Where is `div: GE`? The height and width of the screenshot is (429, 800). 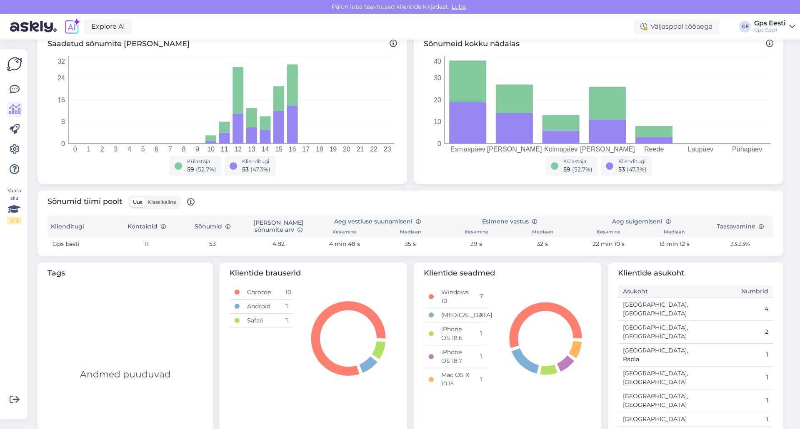 div: GE is located at coordinates (745, 27).